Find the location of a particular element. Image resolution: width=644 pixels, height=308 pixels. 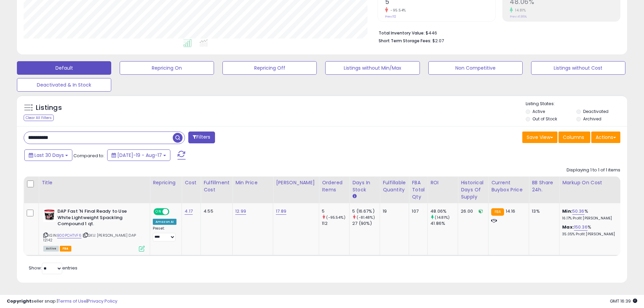

div: BB Share 24h. is located at coordinates (544, 187).